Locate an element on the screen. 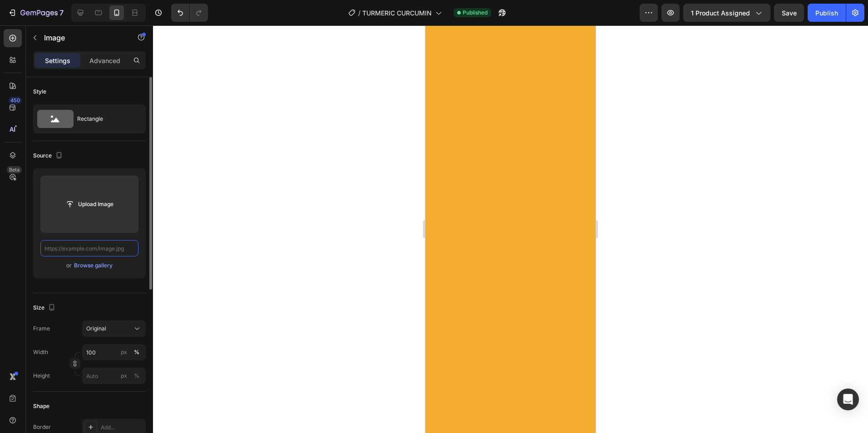 The height and width of the screenshot is (433, 868). input: https://example.com/image.jpg is located at coordinates (89, 248).